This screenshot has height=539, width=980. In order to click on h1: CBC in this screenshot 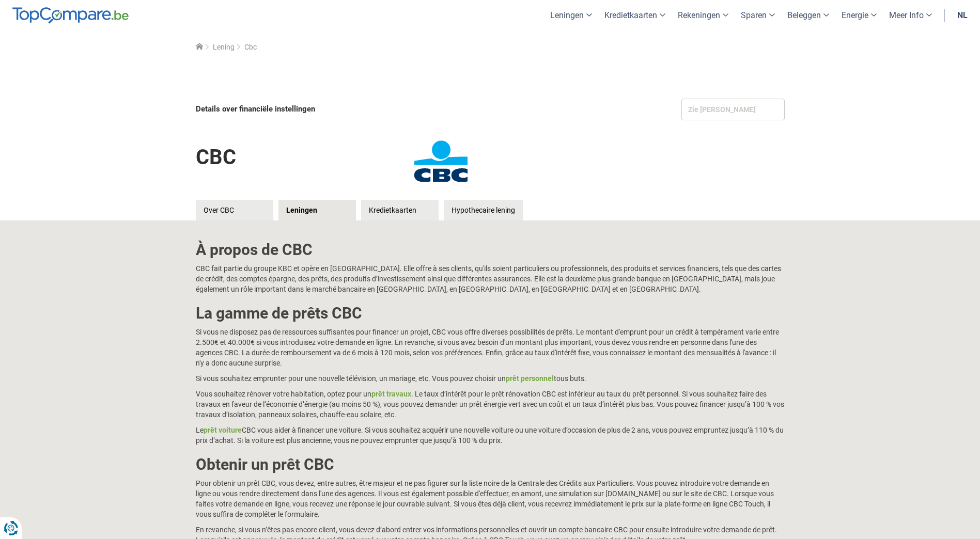, I will do `click(216, 157)`.